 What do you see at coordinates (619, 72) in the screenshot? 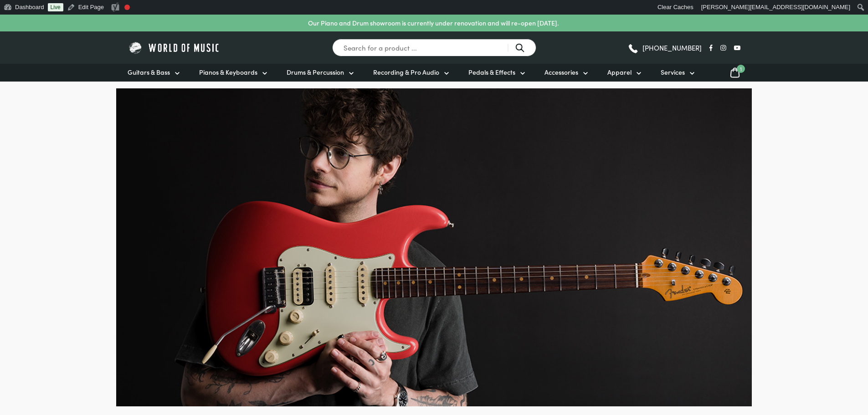
I see `span: Apparel` at bounding box center [619, 72].